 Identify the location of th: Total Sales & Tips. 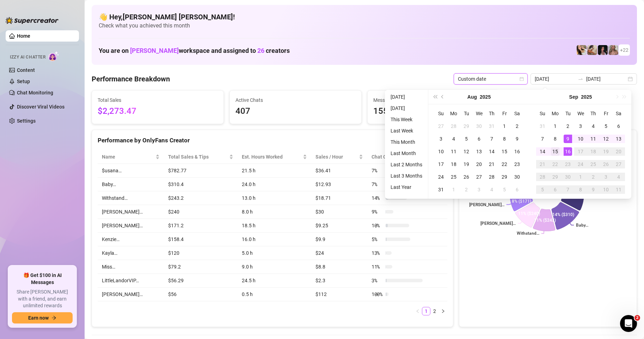
(200, 156).